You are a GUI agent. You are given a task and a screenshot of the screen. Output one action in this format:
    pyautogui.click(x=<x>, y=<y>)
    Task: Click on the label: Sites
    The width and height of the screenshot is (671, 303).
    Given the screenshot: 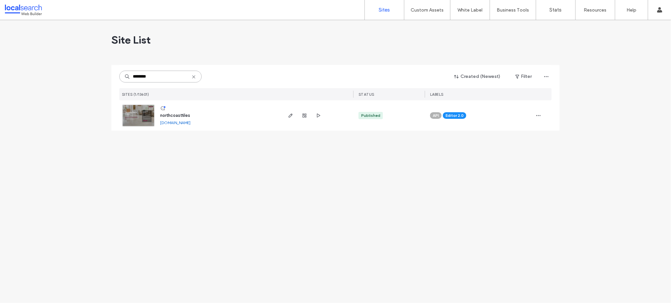 What is the action you would take?
    pyautogui.click(x=385, y=10)
    